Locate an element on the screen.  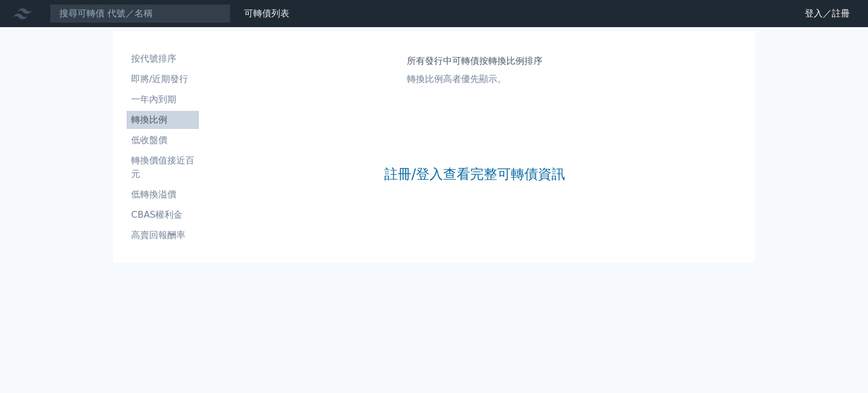
a: 高賣回報酬率 is located at coordinates (162, 235).